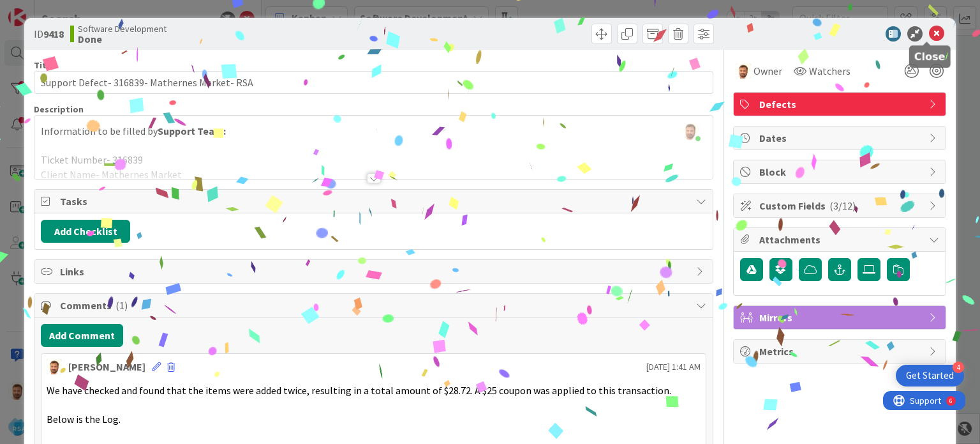  I want to click on span: Metrics, so click(841, 351).